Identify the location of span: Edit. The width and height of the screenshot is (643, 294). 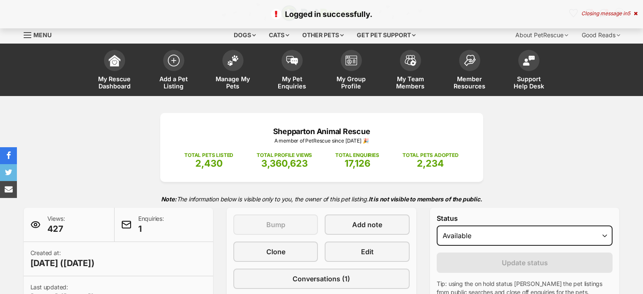
(367, 251).